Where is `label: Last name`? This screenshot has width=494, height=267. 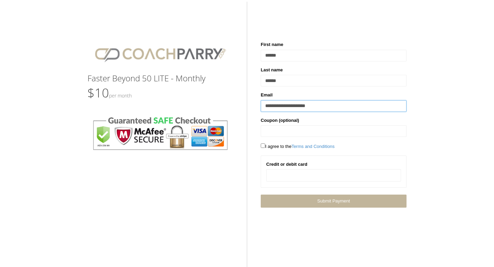 label: Last name is located at coordinates (272, 70).